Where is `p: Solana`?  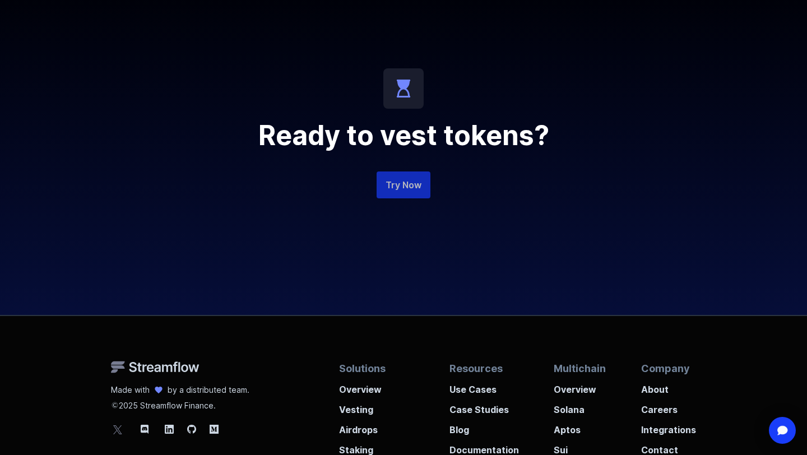
p: Solana is located at coordinates (580, 406).